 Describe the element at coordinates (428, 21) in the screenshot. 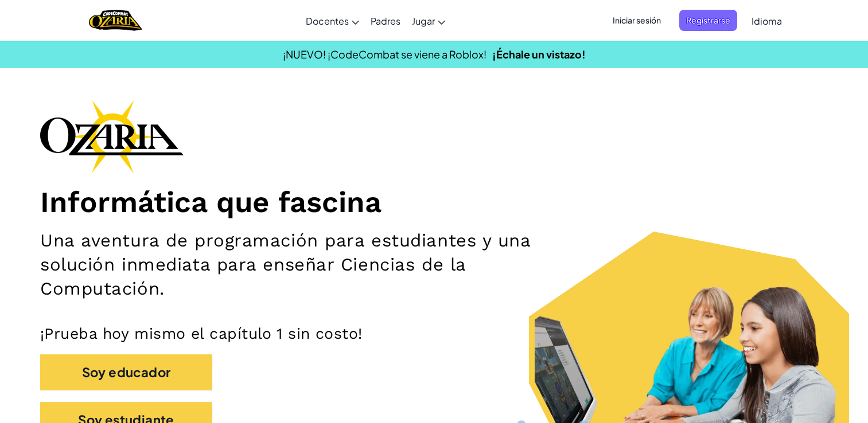

I see `a: Jugar` at that location.